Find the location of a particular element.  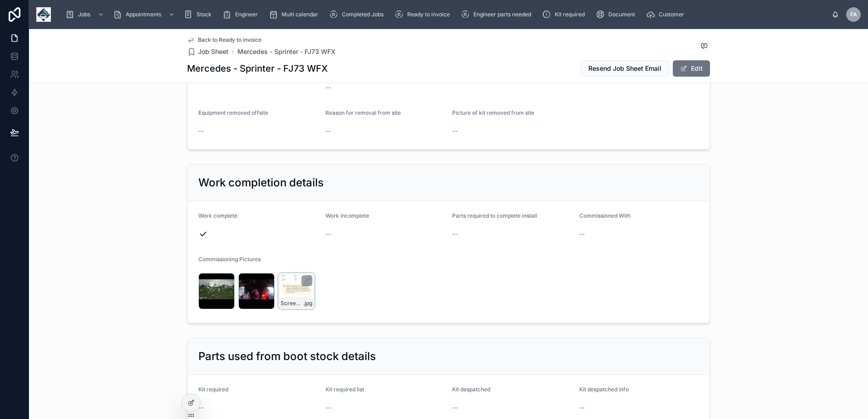

span: Stock is located at coordinates (204, 15).